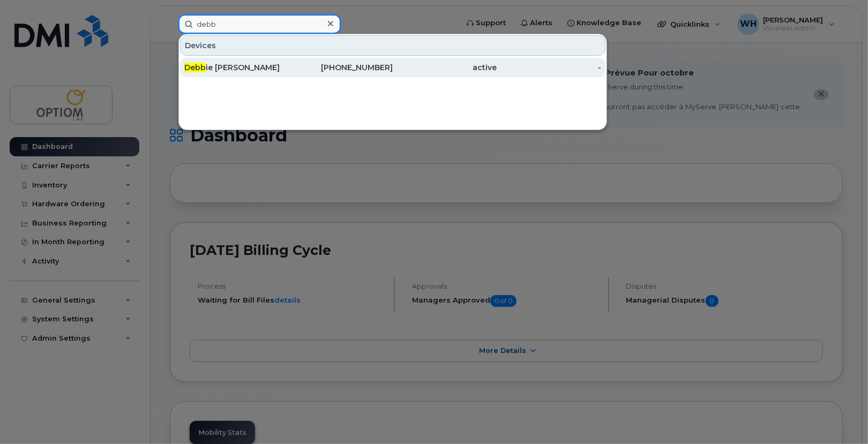 The image size is (868, 444). Describe the element at coordinates (195, 67) in the screenshot. I see `span: Debb` at that location.